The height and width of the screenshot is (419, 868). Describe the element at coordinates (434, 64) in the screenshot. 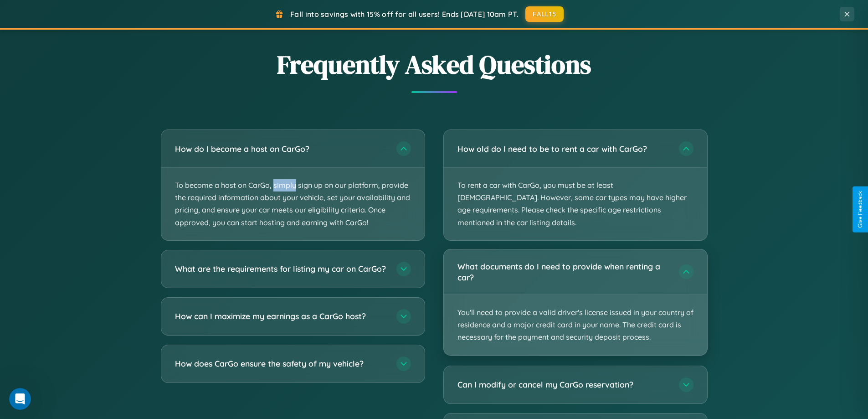

I see `h2: Frequently Asked Questions` at that location.